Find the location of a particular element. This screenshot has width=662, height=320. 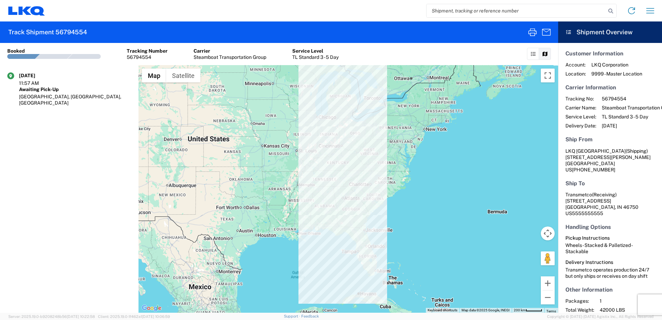

a: Support is located at coordinates (292, 316).